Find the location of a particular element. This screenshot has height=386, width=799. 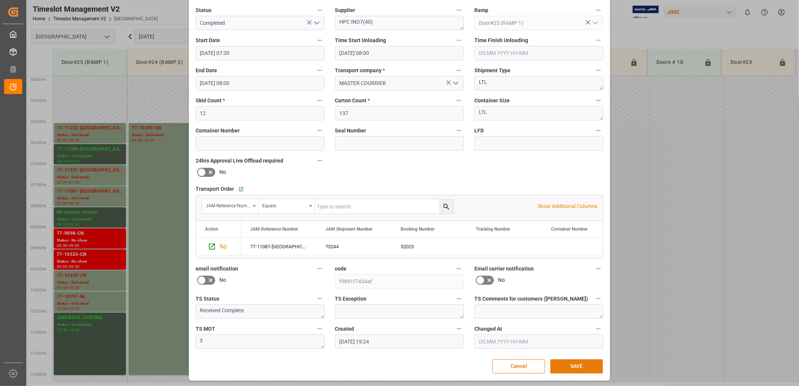

button: 24hrs Approval Live Offload required is located at coordinates (320, 161).